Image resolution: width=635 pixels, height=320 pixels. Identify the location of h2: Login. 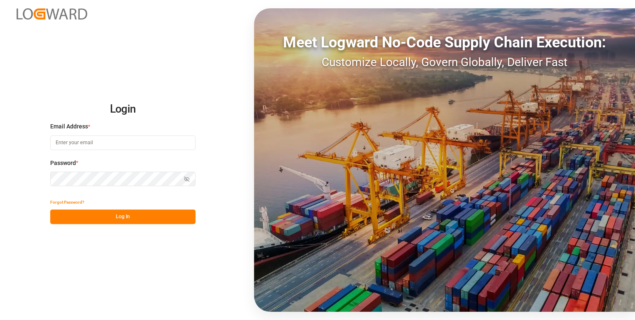
(123, 109).